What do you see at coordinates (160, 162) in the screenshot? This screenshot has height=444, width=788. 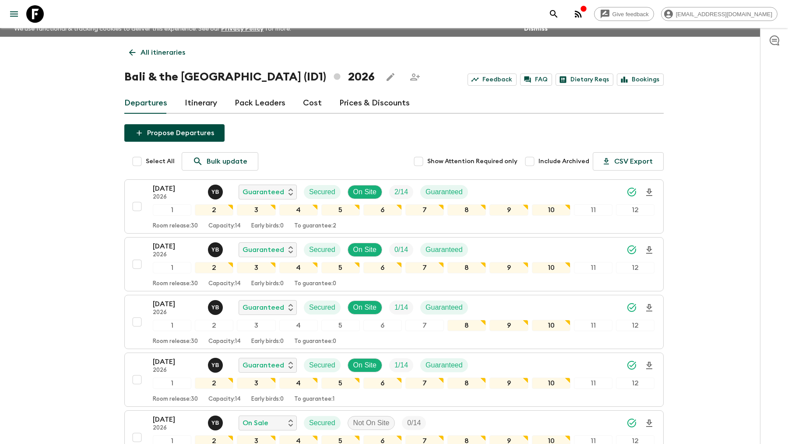 I see `span: Select All` at bounding box center [160, 162].